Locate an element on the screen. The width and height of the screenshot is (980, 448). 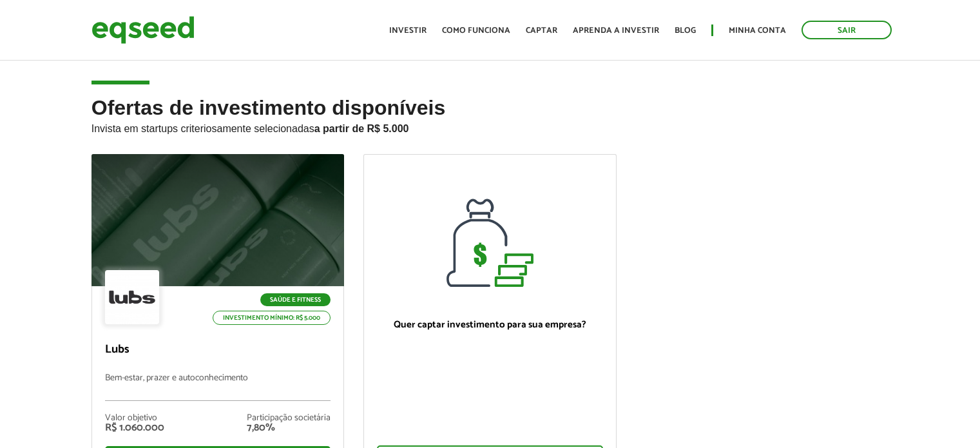
div: R$ 1.060.000 is located at coordinates (134, 428).